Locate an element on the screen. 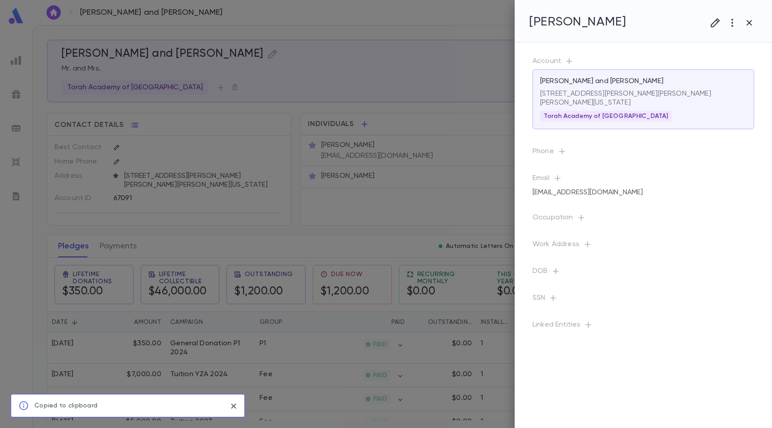  p: SSN is located at coordinates (643, 300).